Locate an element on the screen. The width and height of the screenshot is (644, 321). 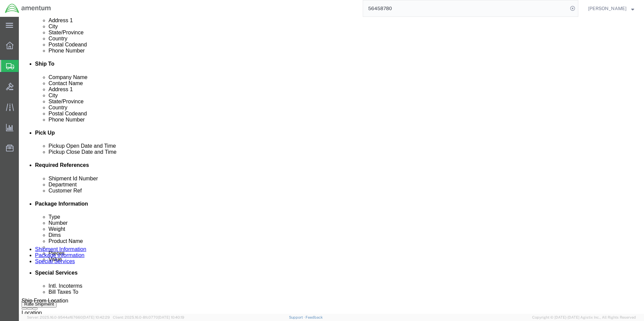
span: Client: 2025.16.0-8fc0770 is located at coordinates (149, 318).